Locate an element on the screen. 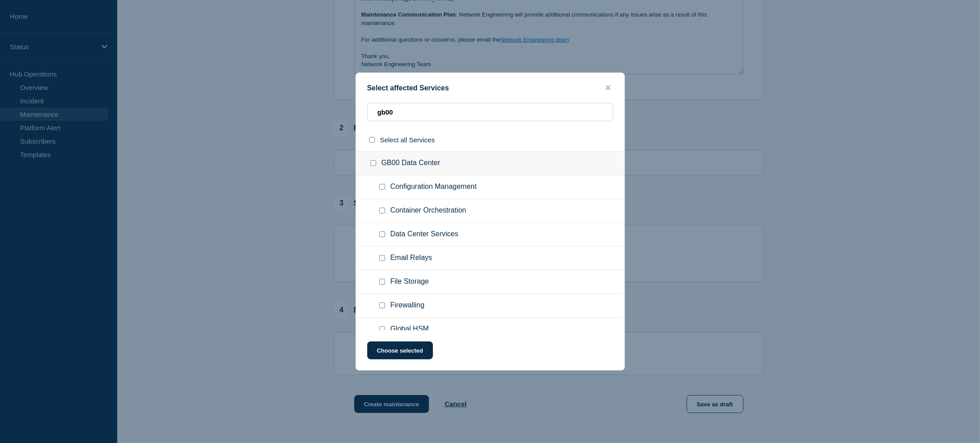 The height and width of the screenshot is (443, 980). input: Data Center Services checkbox is located at coordinates (382, 234).